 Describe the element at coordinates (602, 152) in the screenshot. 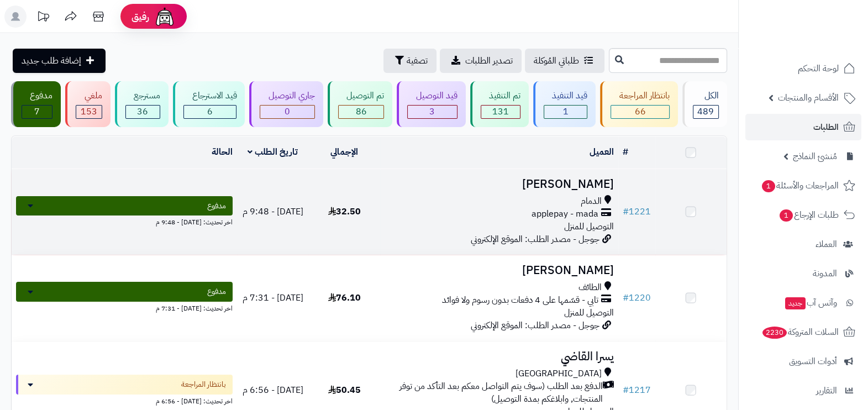

I see `a: العميل` at that location.